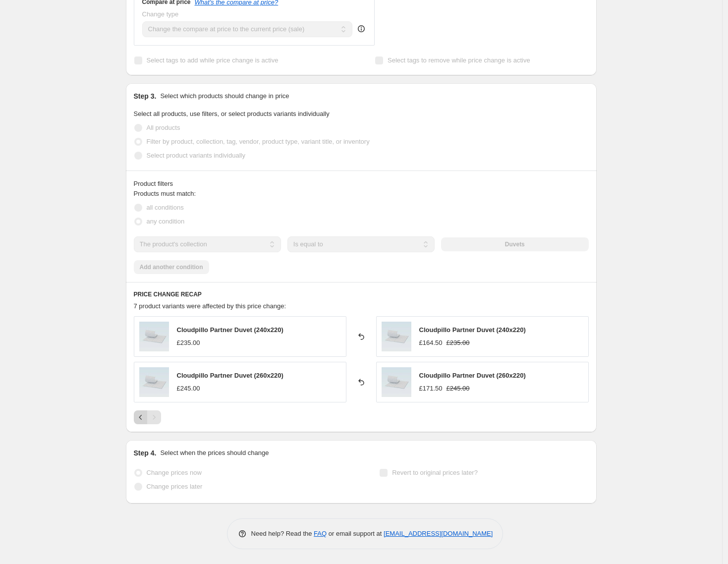 The height and width of the screenshot is (564, 728). What do you see at coordinates (174, 473) in the screenshot?
I see `span: Change prices now` at bounding box center [174, 473].